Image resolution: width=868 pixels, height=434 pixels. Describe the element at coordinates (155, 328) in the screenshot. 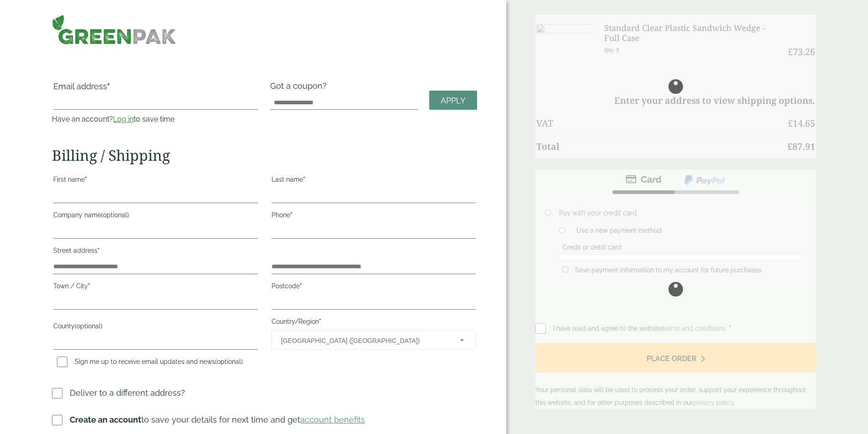

I see `label: County` at that location.